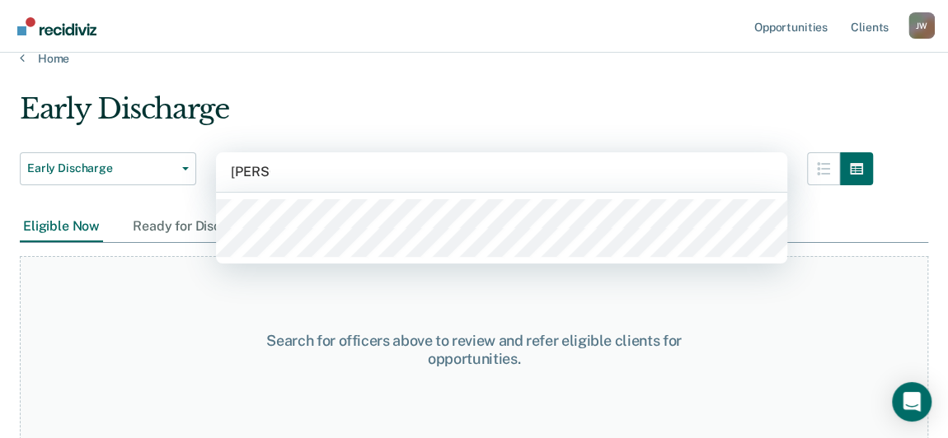 This screenshot has width=948, height=438. Describe the element at coordinates (474, 58) in the screenshot. I see `a: Home` at that location.